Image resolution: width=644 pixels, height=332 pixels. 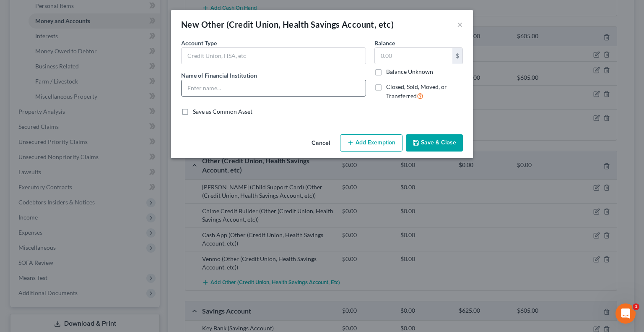 What do you see at coordinates (636, 306) in the screenshot?
I see `span: 1` at bounding box center [636, 306].